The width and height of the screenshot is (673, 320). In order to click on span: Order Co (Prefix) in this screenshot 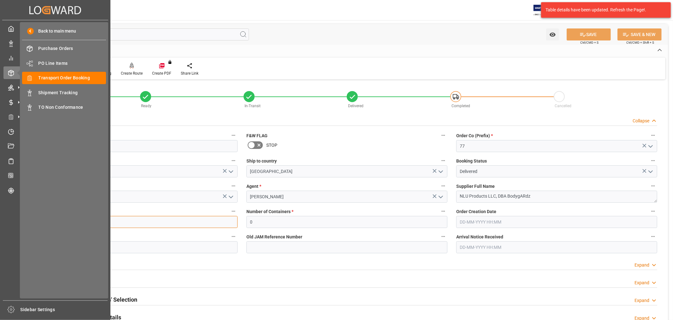, I will do `click(475, 135)`.